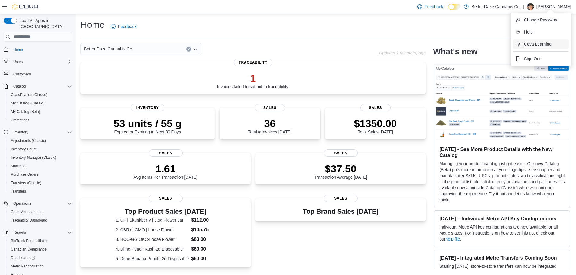 The image size is (576, 275). Describe the element at coordinates (29, 95) in the screenshot. I see `a: Classification (Classic)` at that location.